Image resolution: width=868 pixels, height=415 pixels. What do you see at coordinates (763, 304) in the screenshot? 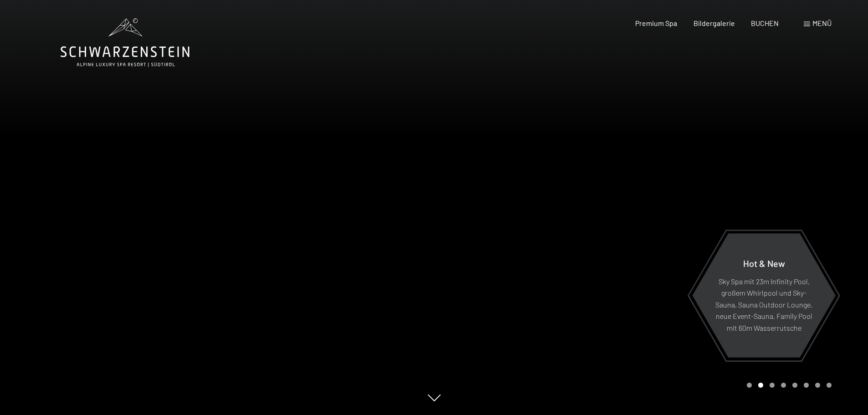
I see `p: Sky Spa mit 23m Infinity Pool, großem Whirlpool und Sky-Sauna, Sauna Outdoor Lounge, neue Event-S...` at bounding box center [763, 304].